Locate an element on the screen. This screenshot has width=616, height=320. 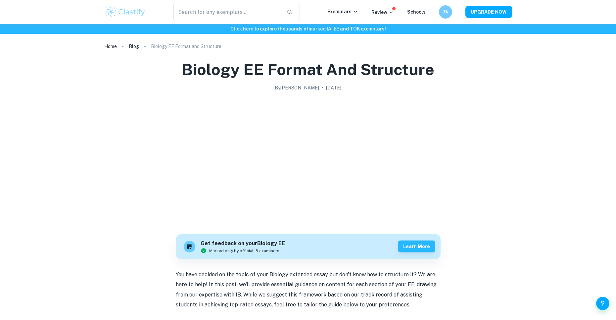
p: Exemplars is located at coordinates (343, 12).